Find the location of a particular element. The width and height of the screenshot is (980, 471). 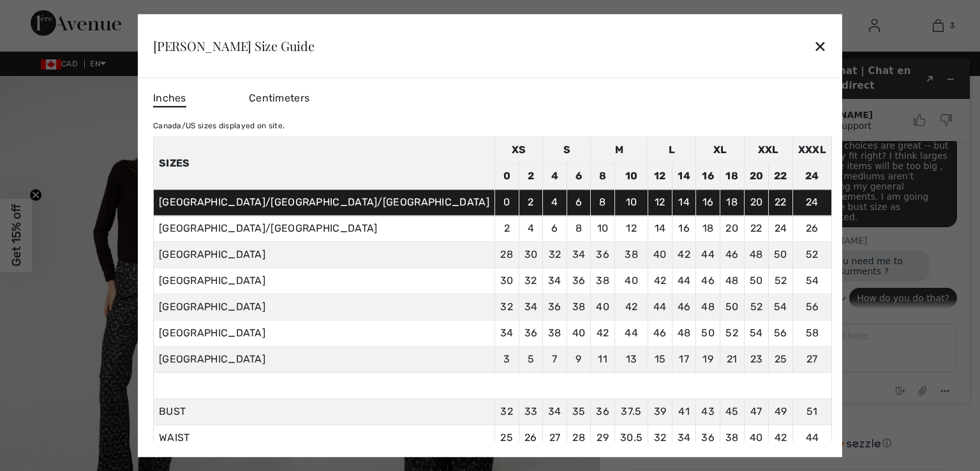

span: 38 is located at coordinates (732, 437).